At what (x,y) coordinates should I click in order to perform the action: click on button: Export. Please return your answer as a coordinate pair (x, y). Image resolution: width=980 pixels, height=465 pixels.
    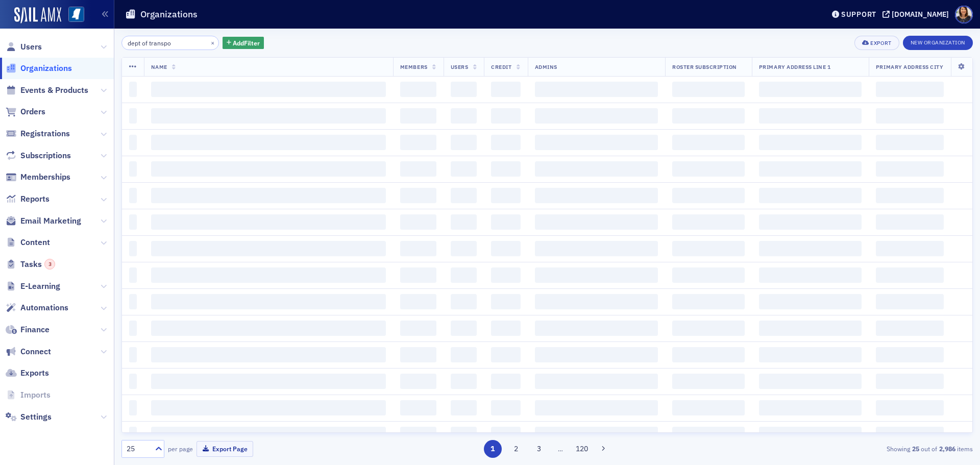
    Looking at the image, I should click on (876, 43).